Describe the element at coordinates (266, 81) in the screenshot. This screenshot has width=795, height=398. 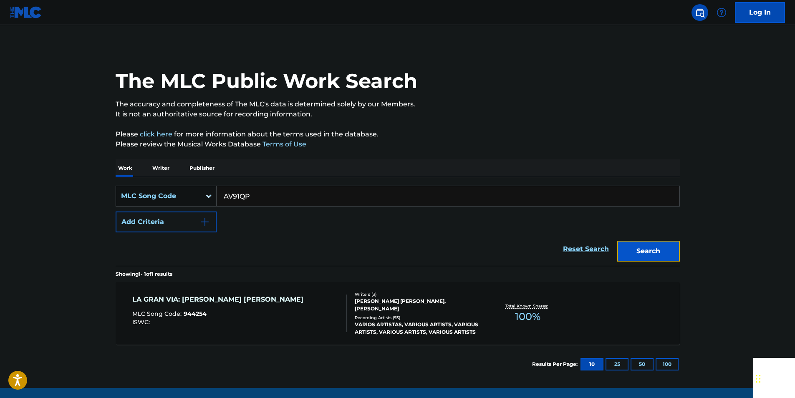
I see `h1: The MLC Public Work Search` at that location.